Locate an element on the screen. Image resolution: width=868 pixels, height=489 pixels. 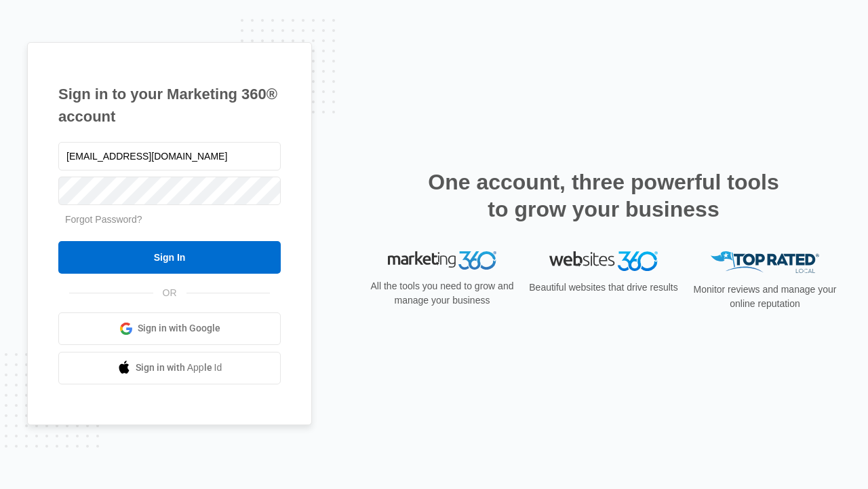
p: All the tools you need to grow and manage your business is located at coordinates (442, 294).